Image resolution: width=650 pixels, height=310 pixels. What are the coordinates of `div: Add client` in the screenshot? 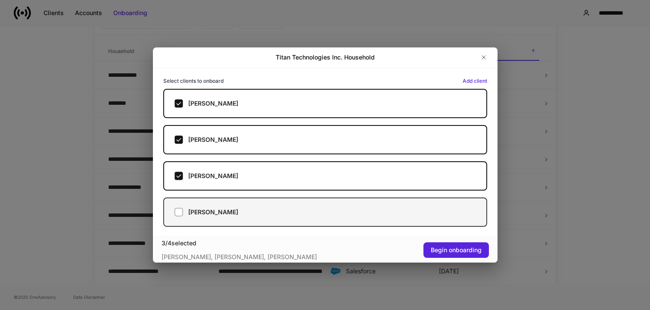 It's located at (474, 81).